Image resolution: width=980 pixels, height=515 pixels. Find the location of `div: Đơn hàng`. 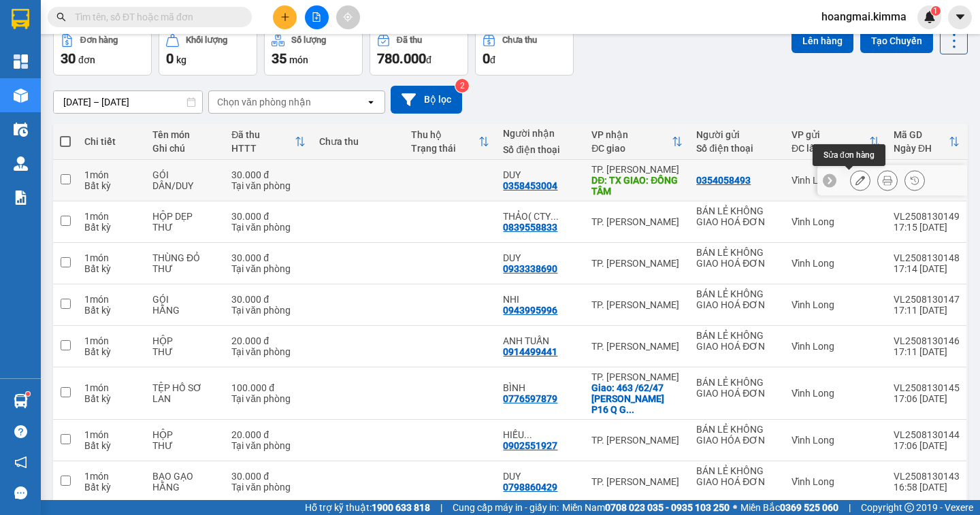

div: Đơn hàng is located at coordinates (99, 40).